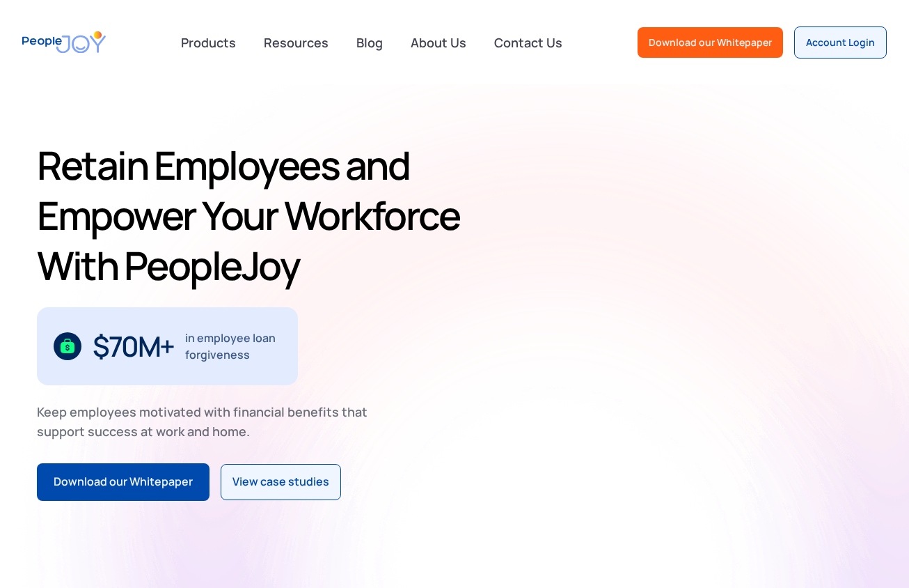  I want to click on div: 1 / 3, so click(167, 346).